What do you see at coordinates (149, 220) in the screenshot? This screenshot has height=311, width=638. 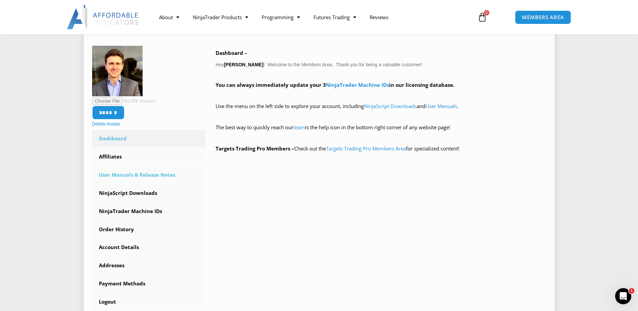 I see `nav: Account pages` at bounding box center [149, 220].